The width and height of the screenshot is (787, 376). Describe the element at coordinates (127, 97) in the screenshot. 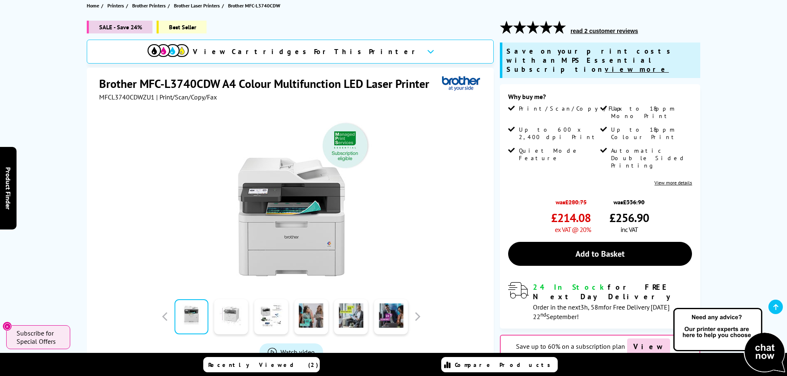

I see `span: MFCL3740CDWZU1` at that location.